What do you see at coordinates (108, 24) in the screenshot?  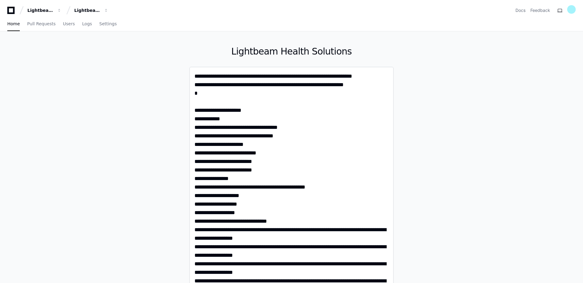 I see `span: Settings` at bounding box center [108, 24].